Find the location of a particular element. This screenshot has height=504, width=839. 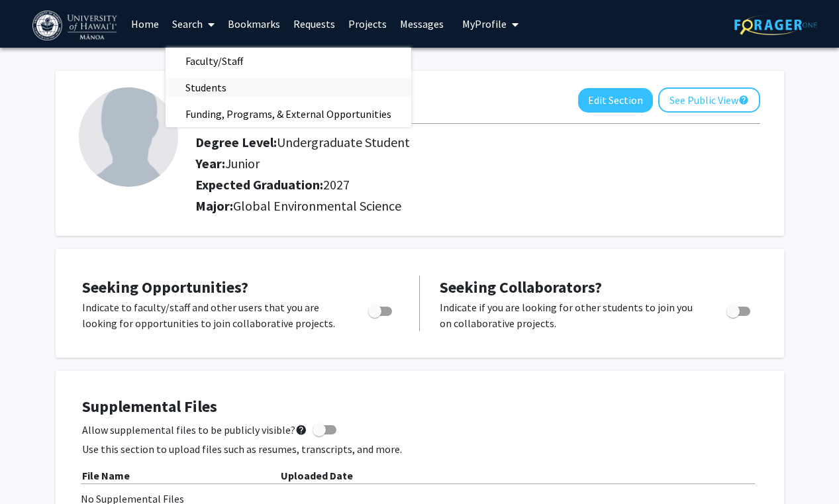

p: Indicate if you are looking for other students to join you on collaborative projects. is located at coordinates (571, 315).